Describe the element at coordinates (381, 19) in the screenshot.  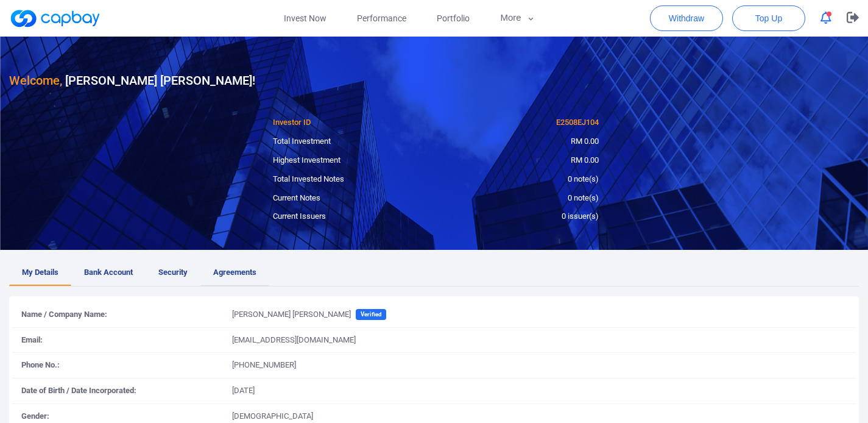
I see `span: Performance` at that location.